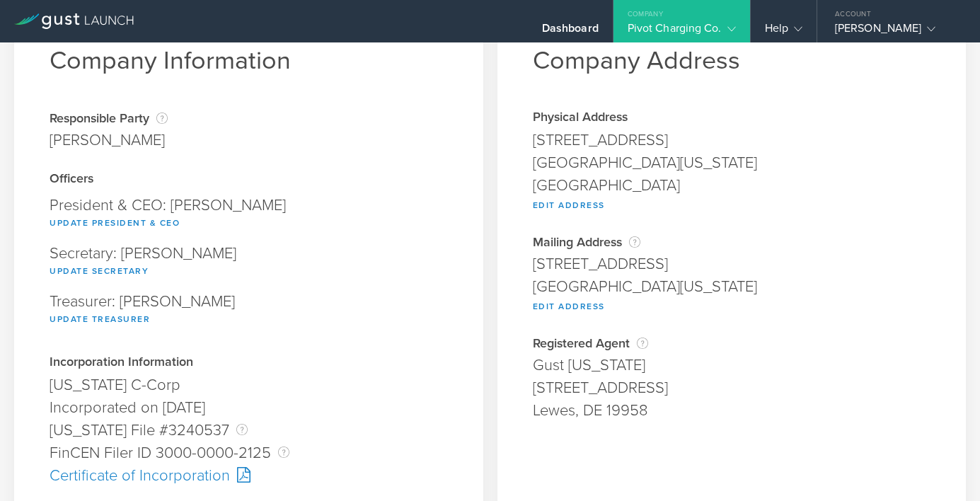 The height and width of the screenshot is (501, 980). Describe the element at coordinates (248, 475) in the screenshot. I see `div: Certificate of Incorporation` at that location.